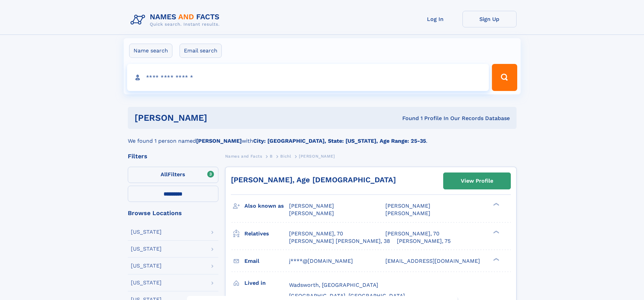  What do you see at coordinates (177, 20) in the screenshot?
I see `img: Logo Names and Facts` at bounding box center [177, 20].